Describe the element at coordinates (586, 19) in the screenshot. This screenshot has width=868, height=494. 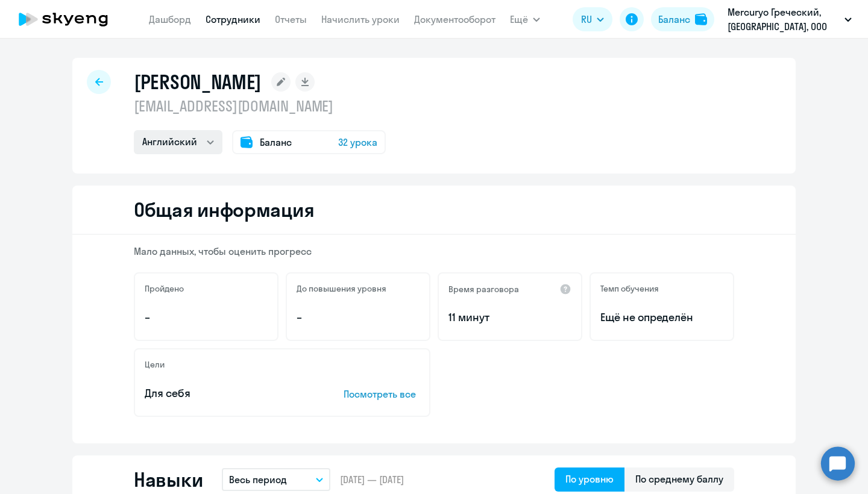
I see `span: RU` at that location.